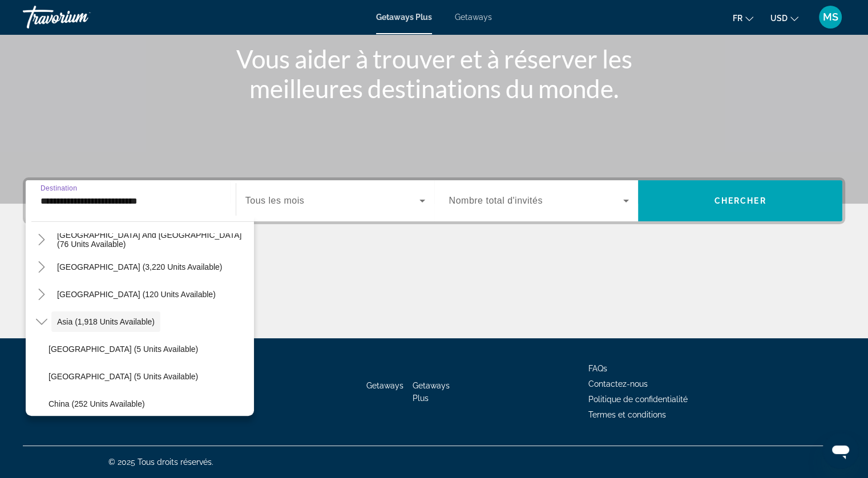  Describe the element at coordinates (738, 18) in the screenshot. I see `span: fr` at that location.